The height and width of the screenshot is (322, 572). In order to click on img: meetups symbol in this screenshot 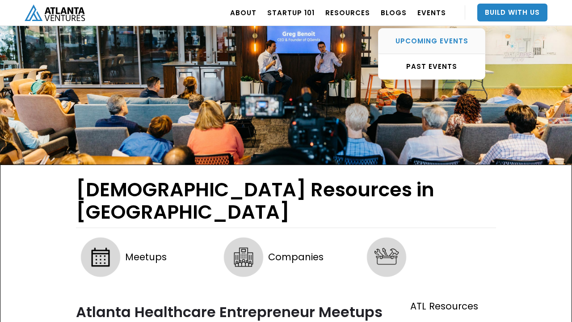, I will do `click(100, 257)`.